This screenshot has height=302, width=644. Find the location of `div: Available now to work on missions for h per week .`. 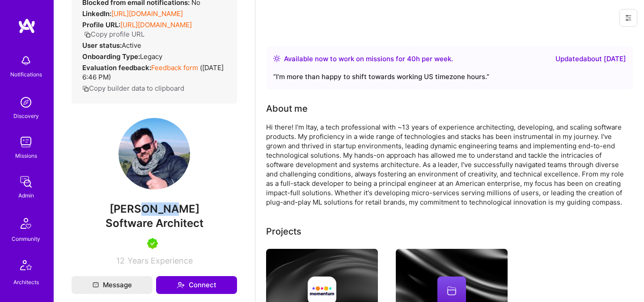

div: Available now to work on missions for h per week . is located at coordinates (369, 59).